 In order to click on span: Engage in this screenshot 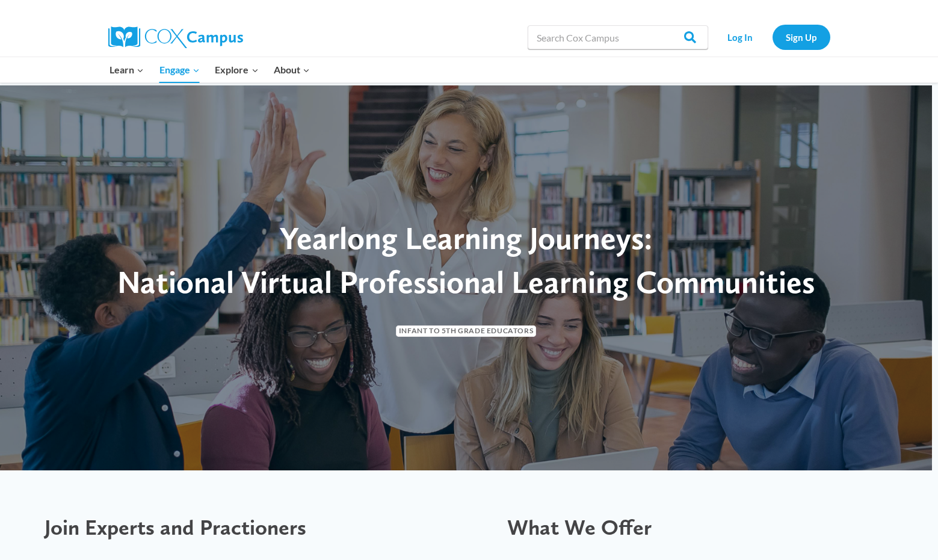, I will do `click(179, 70)`.